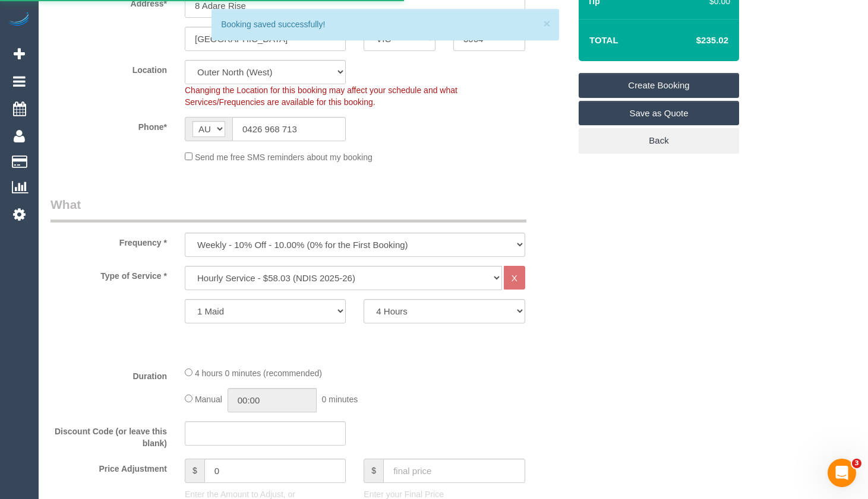  Describe the element at coordinates (109, 241) in the screenshot. I see `label: Frequency *` at that location.